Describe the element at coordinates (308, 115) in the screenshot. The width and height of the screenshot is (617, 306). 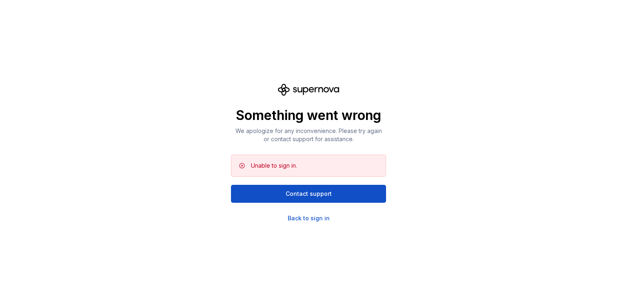
I see `p: Something went wrong` at that location.